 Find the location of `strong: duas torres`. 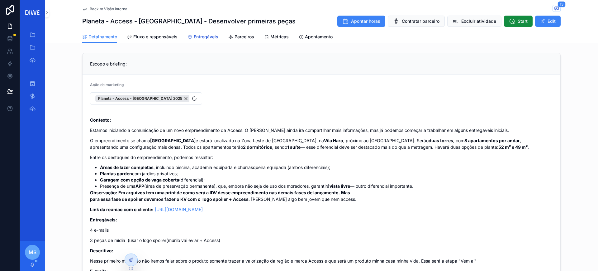

strong: duas torres is located at coordinates (441, 140).